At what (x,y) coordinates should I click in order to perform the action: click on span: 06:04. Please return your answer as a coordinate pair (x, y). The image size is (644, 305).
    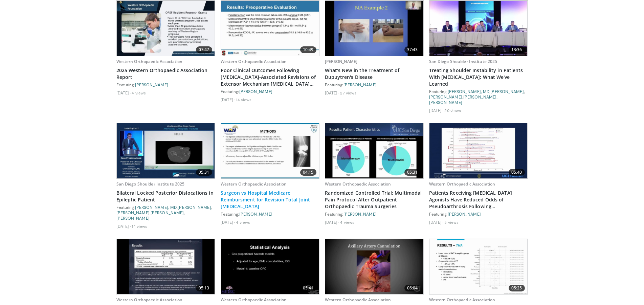
    Looking at the image, I should click on (413, 288).